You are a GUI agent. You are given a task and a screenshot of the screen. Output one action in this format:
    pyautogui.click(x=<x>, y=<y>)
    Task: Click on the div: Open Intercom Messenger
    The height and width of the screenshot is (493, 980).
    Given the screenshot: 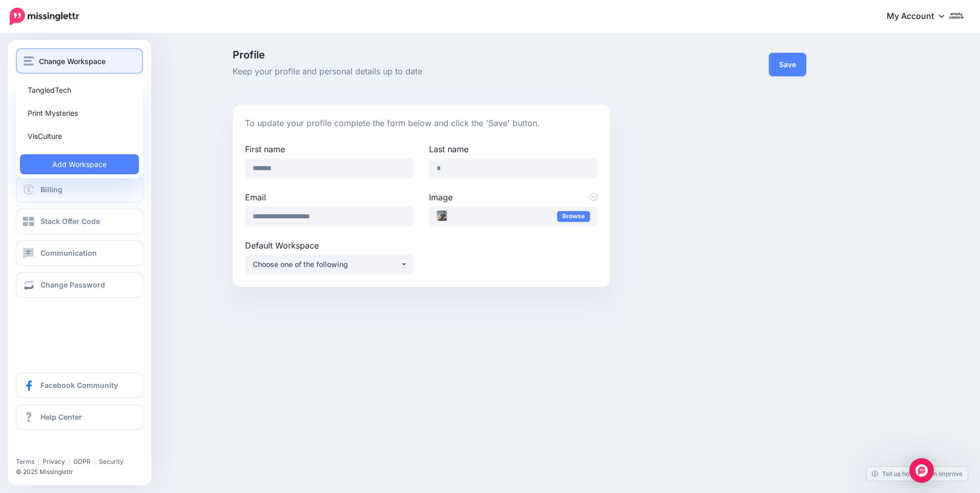 What is the action you would take?
    pyautogui.click(x=922, y=470)
    